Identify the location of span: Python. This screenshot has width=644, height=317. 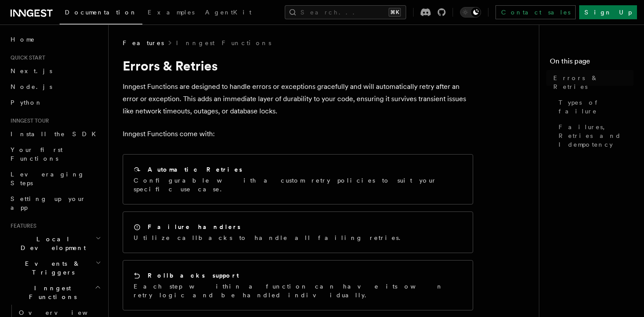
(27, 103).